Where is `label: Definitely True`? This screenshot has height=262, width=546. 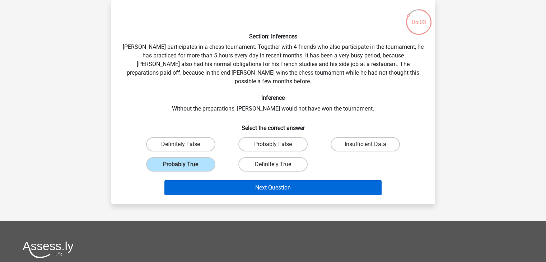 label: Definitely True is located at coordinates (273, 164).